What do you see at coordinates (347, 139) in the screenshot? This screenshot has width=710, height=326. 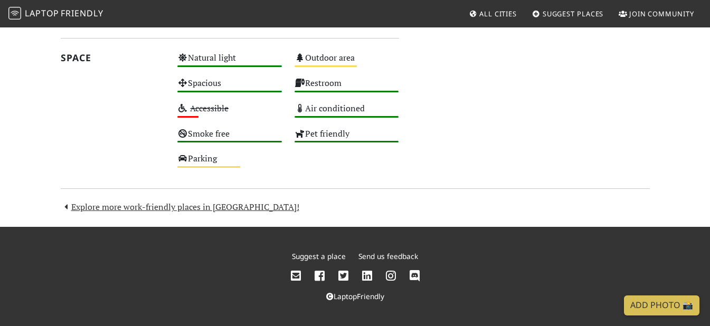 I see `div: Pet friendly` at bounding box center [347, 139].